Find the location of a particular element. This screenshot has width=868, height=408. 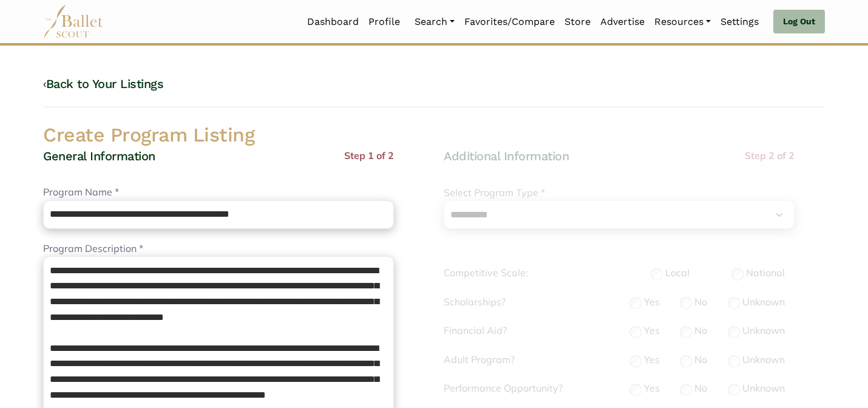

h2: Create Program Listing is located at coordinates (434, 135).